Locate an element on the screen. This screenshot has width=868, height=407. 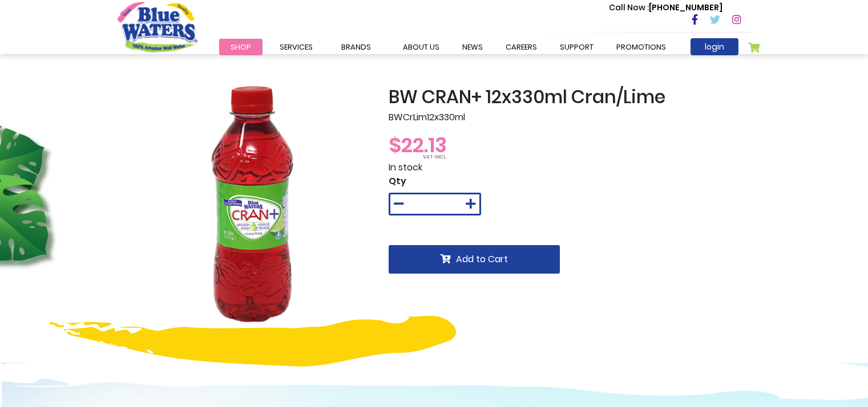
a: login is located at coordinates (715, 47).